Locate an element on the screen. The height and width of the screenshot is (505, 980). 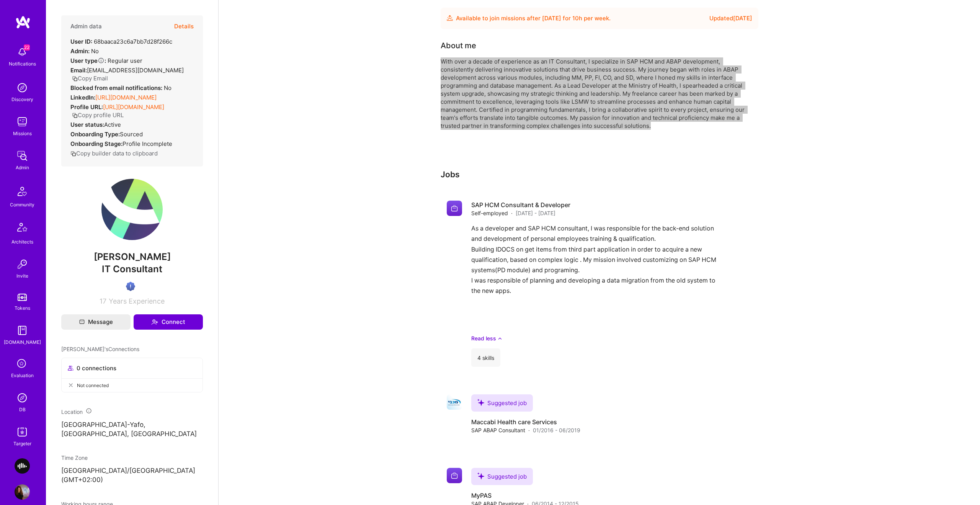
i: icon Collaborator is located at coordinates (70, 368).